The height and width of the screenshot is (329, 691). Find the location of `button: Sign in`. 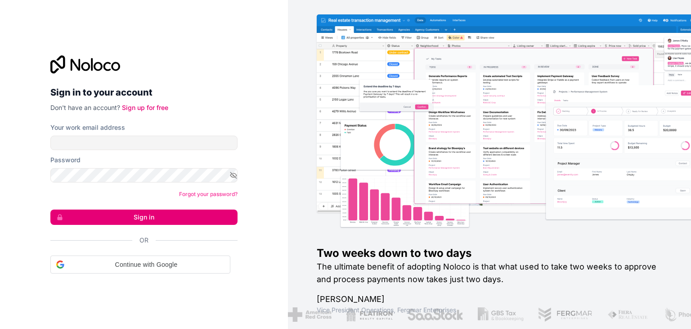

button: Sign in is located at coordinates (144, 217).